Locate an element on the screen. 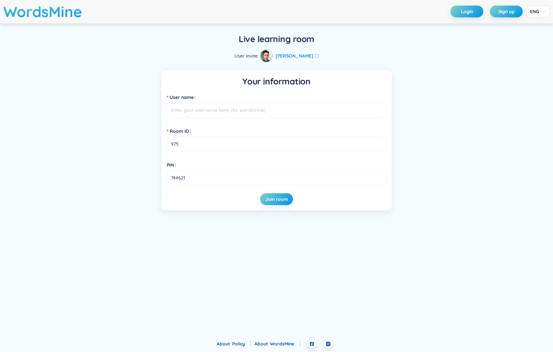 This screenshot has width=553, height=352. input: PIN is located at coordinates (276, 178).